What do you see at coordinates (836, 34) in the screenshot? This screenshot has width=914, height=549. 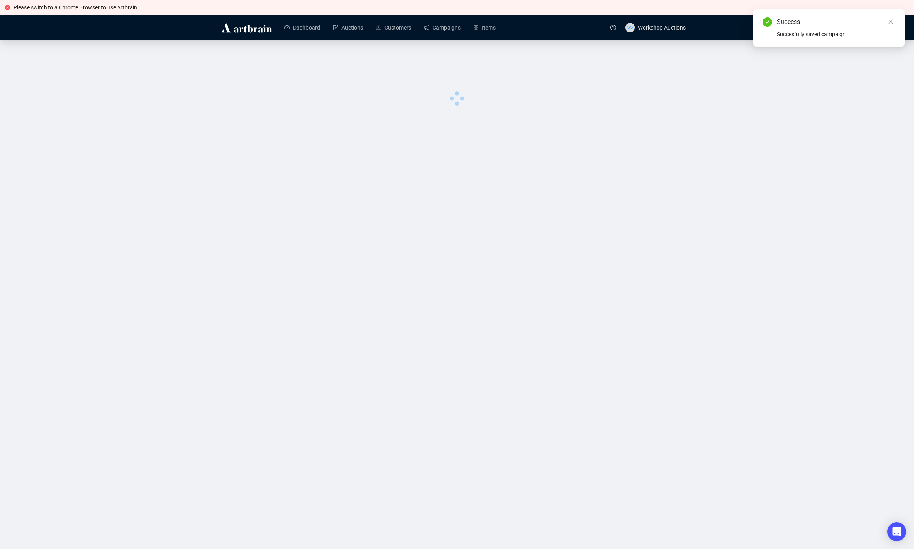 I see `div: Succesfully saved campaign` at bounding box center [836, 34].